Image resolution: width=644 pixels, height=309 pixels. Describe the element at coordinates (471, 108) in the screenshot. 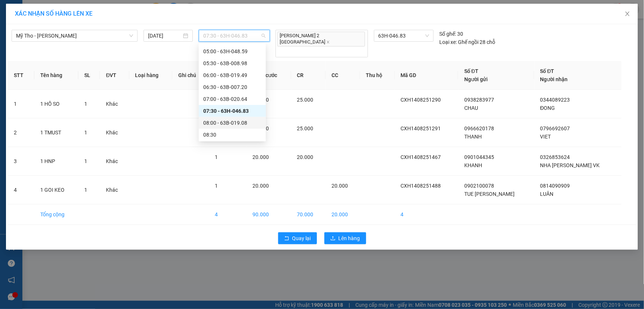

I see `span: CHAU` at that location.